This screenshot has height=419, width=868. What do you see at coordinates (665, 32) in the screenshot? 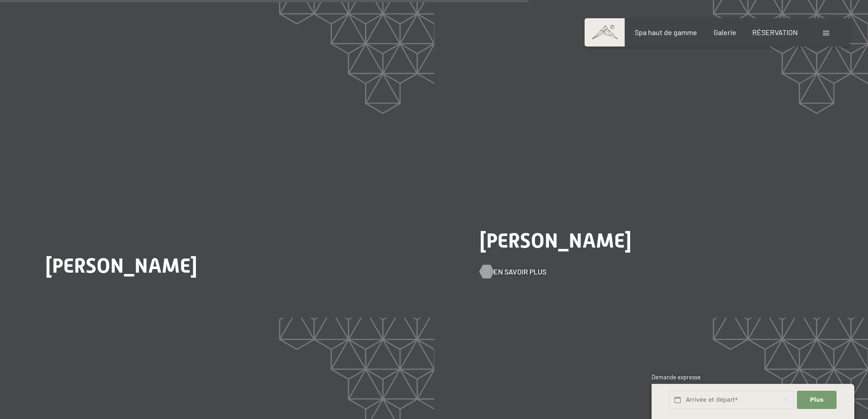
I see `font: Spa haut de gamme` at bounding box center [665, 32].